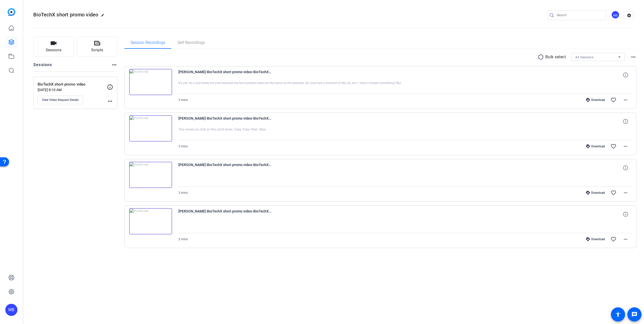 The image size is (644, 324). What do you see at coordinates (191, 43) in the screenshot?
I see `span: Self Recordings` at bounding box center [191, 43].